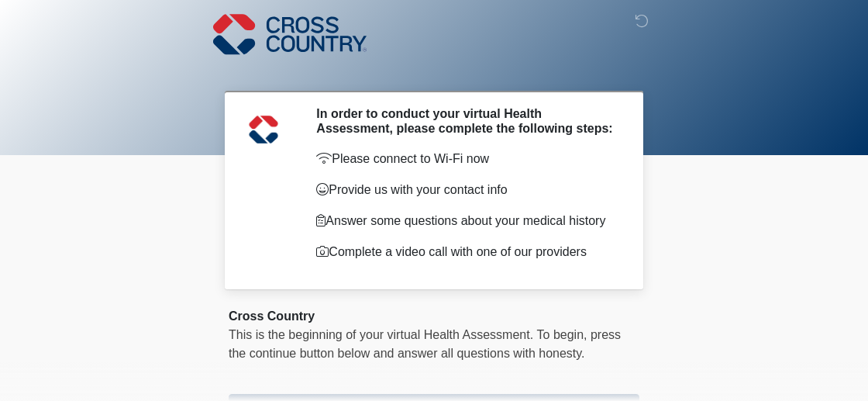  What do you see at coordinates (290, 34) in the screenshot?
I see `img: Cross Country Logo` at bounding box center [290, 34].